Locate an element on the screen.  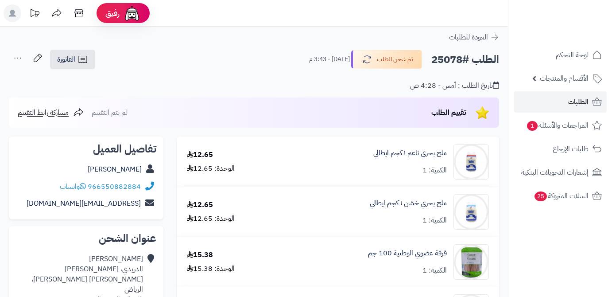
a: العودة للطلبات is located at coordinates (474, 37).